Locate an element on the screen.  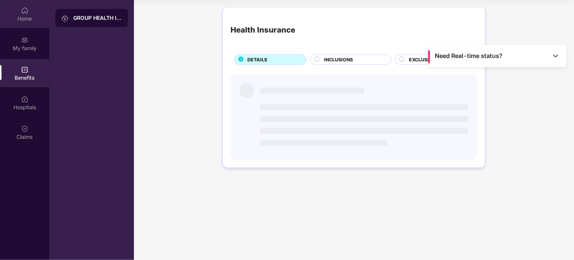
span: Need Real-time status? is located at coordinates (469, 56).